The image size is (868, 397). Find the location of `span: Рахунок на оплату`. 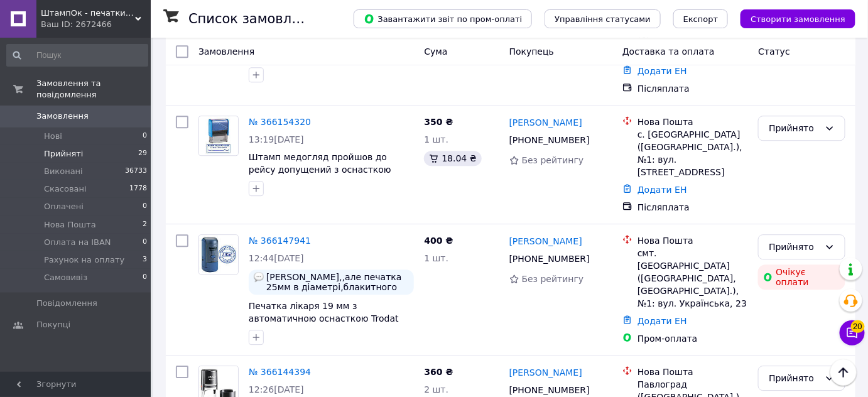

span: Рахунок на оплату is located at coordinates (84, 260).